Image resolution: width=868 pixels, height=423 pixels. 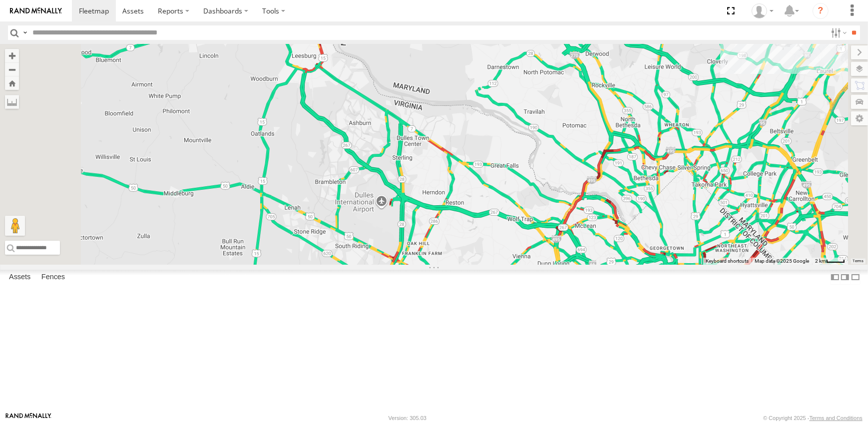 What do you see at coordinates (821, 261) in the screenshot?
I see `span: 2 km` at bounding box center [821, 261].